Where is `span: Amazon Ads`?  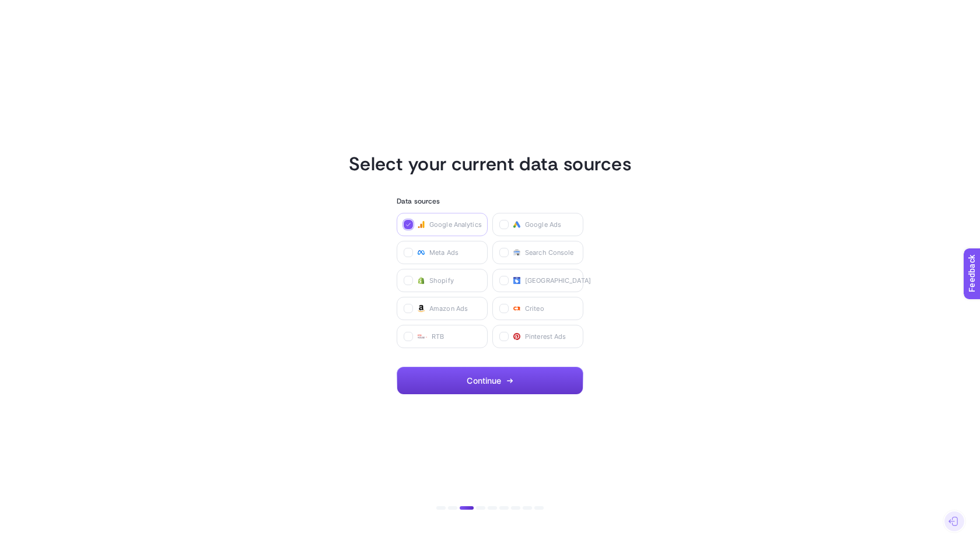
span: Amazon Ads is located at coordinates (449, 309).